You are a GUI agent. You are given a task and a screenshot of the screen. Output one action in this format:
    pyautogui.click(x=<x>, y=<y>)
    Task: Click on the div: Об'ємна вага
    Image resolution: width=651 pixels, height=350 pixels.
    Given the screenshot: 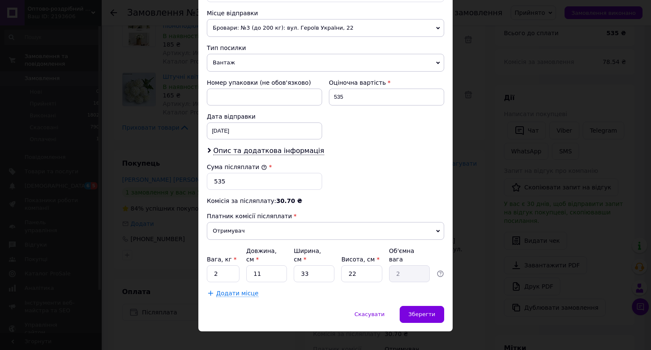 What is the action you would take?
    pyautogui.click(x=409, y=255)
    